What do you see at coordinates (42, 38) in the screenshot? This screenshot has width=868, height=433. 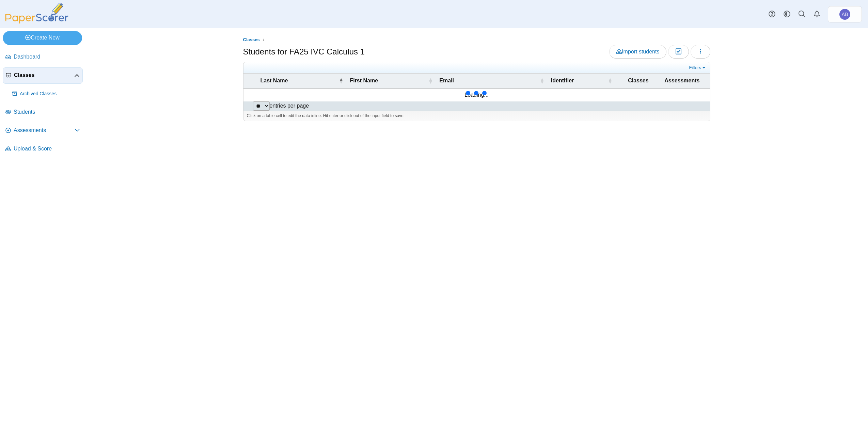 I see `a: Create New` at bounding box center [42, 38].